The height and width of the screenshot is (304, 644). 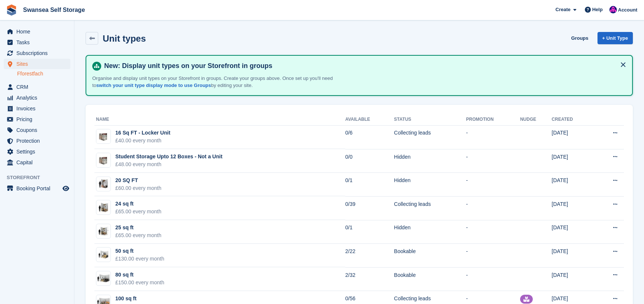 What do you see at coordinates (140, 274) in the screenshot?
I see `div: 80 sq ft` at bounding box center [140, 274].